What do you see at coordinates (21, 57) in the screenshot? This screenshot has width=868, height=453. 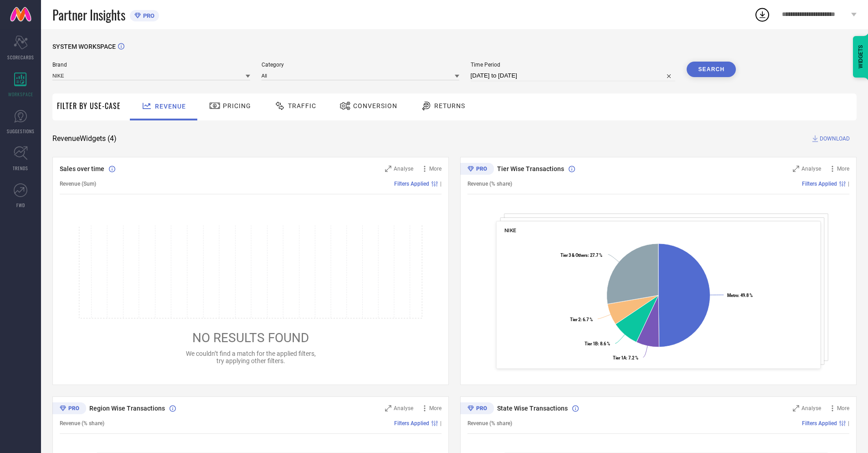 I see `span: SCORECARDS` at bounding box center [21, 57].